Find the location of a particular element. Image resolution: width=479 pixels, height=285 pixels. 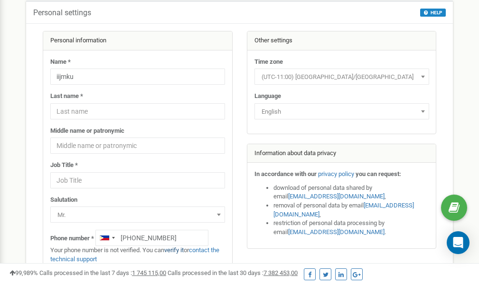

div: Information about data privacy is located at coordinates (342, 153).